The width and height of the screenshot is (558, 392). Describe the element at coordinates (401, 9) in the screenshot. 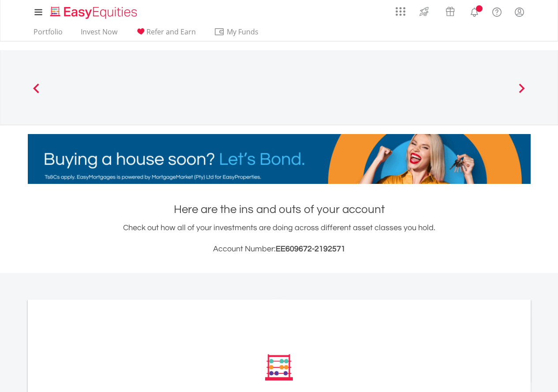

I see `a: AppsGrid` at that location.